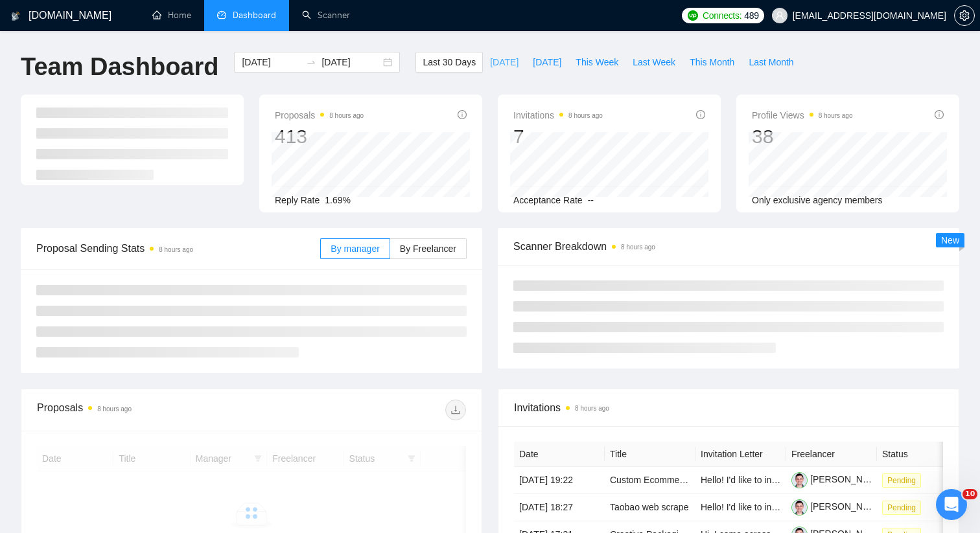 The width and height of the screenshot is (980, 533). I want to click on span: This Month, so click(712, 62).